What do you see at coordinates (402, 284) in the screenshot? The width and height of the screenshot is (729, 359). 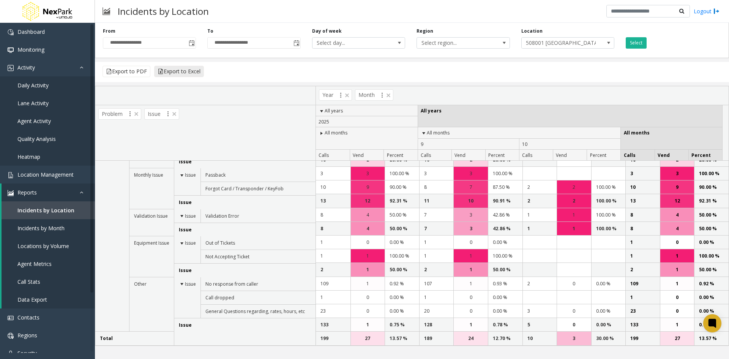 I see `td: 0.92 %` at bounding box center [402, 284].